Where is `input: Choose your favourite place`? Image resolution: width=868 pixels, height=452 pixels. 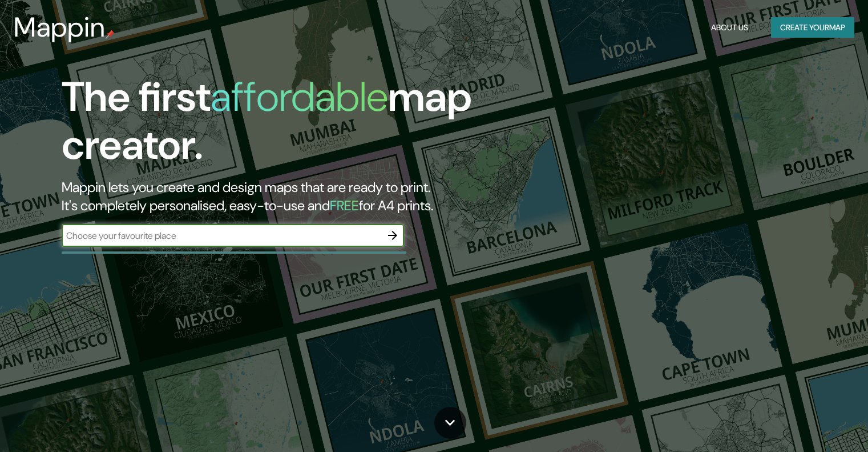
input: Choose your favourite place is located at coordinates (222, 236).